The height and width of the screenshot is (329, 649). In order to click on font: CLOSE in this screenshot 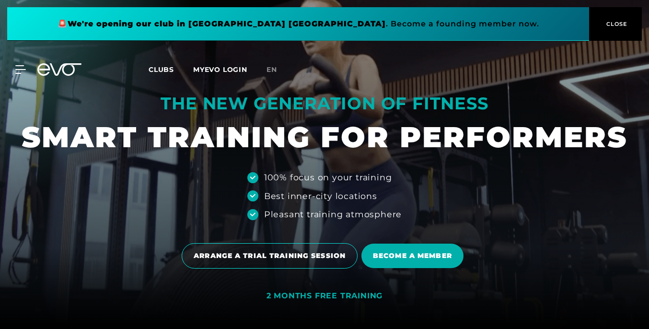, I will do `click(617, 24)`.